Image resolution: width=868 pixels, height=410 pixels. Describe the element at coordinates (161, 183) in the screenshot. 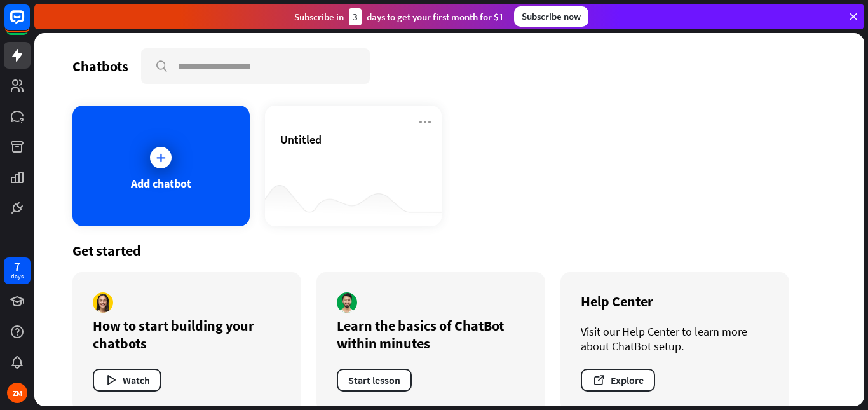

I see `div: Add chatbot` at that location.